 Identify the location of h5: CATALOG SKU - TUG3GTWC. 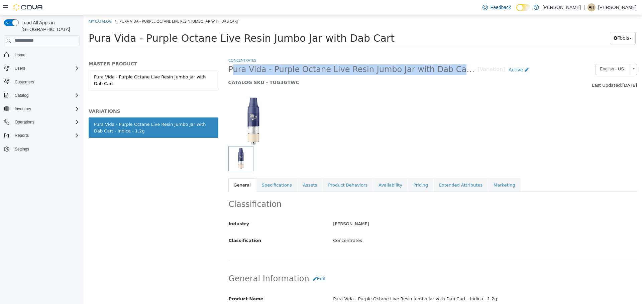
(296, 67).